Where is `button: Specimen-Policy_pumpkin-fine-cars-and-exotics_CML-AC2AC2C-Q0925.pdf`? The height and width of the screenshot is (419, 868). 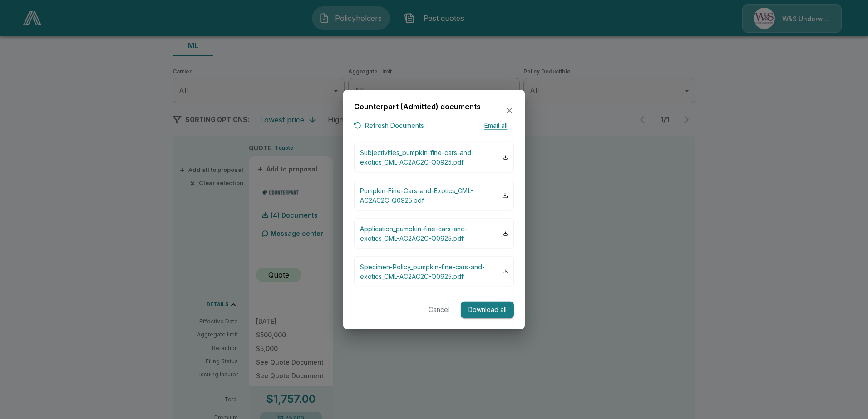
button: Specimen-Policy_pumpkin-fine-cars-and-exotics_CML-AC2AC2C-Q0925.pdf is located at coordinates (434, 271).